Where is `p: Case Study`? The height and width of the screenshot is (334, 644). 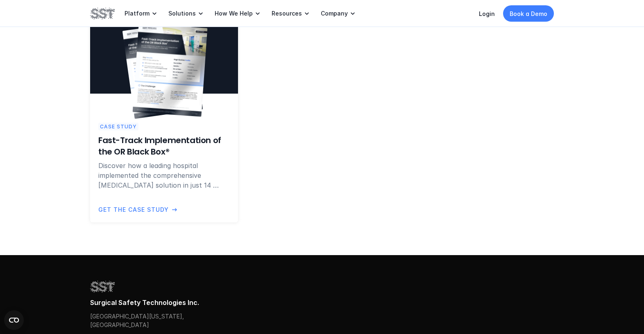
p: Case Study is located at coordinates (118, 126).